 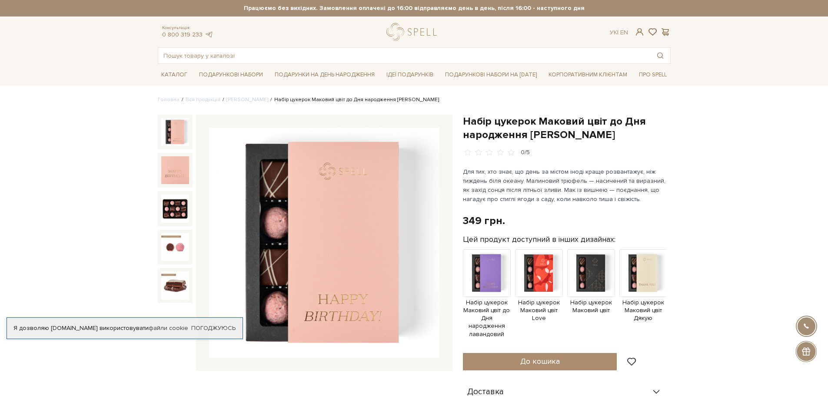 What do you see at coordinates (414, 8) in the screenshot?
I see `strong: Працюємо без вихідних. Замовлення оплачені до 16:00 відправляємо день в день, після 16:00 - насту...` at bounding box center [414, 8].